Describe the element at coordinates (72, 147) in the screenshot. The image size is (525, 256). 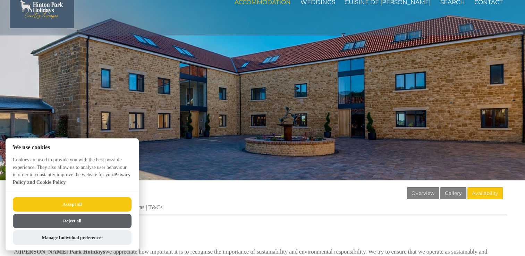
I see `h2: We use cookies` at that location.